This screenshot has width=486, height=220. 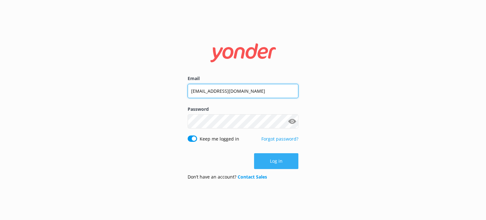 I want to click on a: Forgot password?, so click(x=280, y=139).